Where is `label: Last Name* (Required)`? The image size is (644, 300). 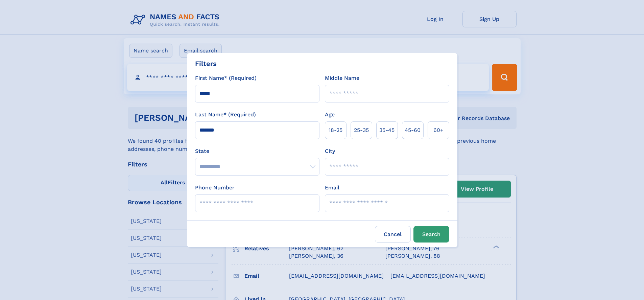
label: Last Name* (Required) is located at coordinates (225, 114).